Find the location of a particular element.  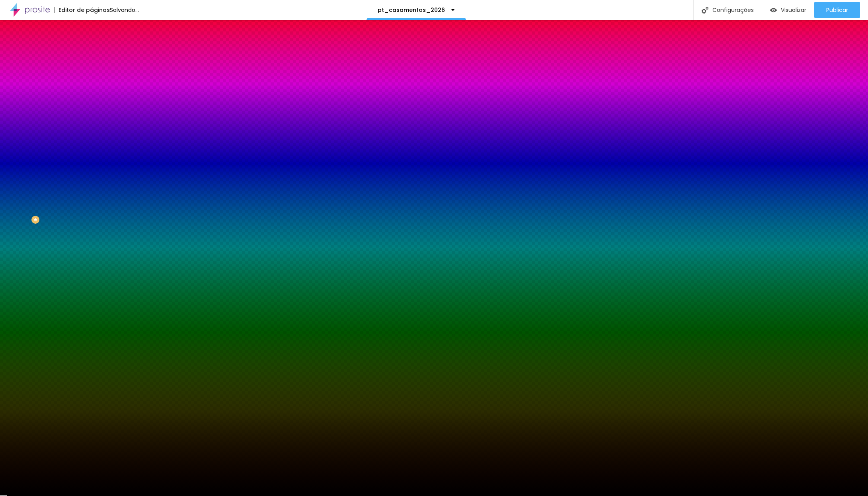

p: pt_casamentos_2026 is located at coordinates (411, 10).